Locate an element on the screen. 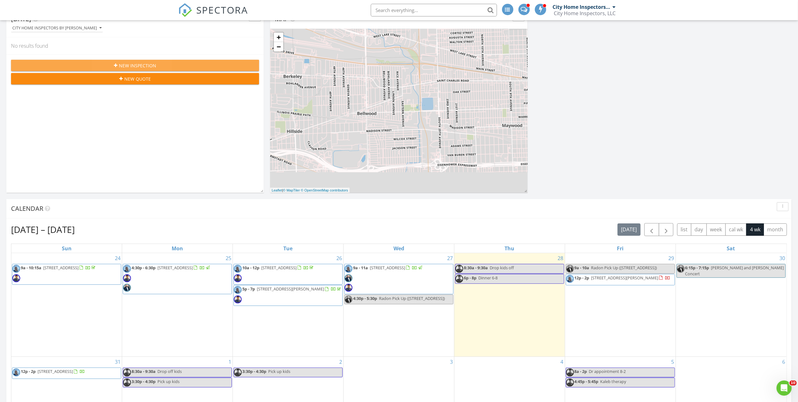 The image size is (798, 402). a: Go to August 26, 2025 is located at coordinates (339, 258).